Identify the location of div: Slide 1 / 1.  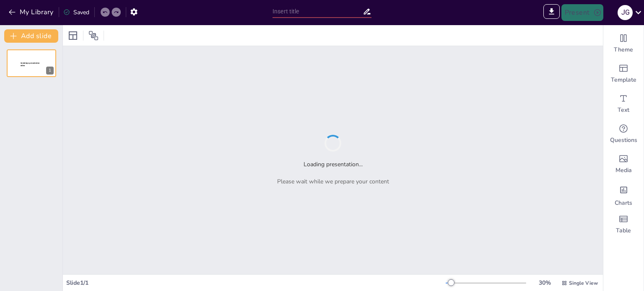
(256, 283).